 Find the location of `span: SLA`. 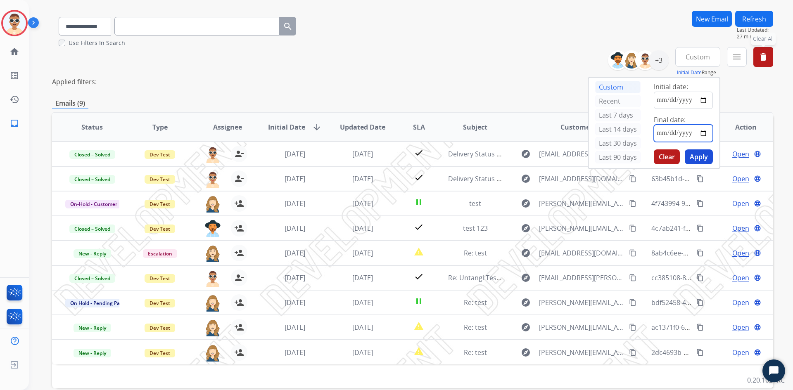

span: SLA is located at coordinates (419, 127).